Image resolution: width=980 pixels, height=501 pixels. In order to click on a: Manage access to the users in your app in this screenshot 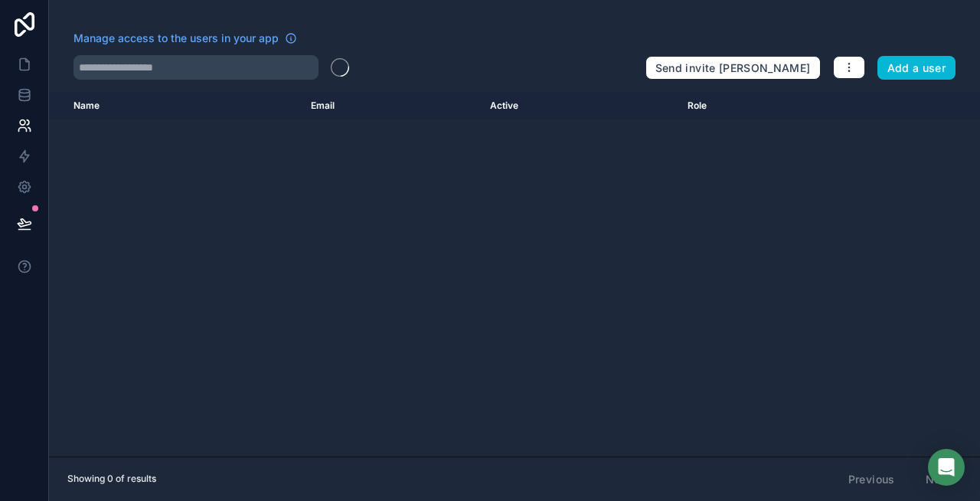, I will do `click(185, 38)`.